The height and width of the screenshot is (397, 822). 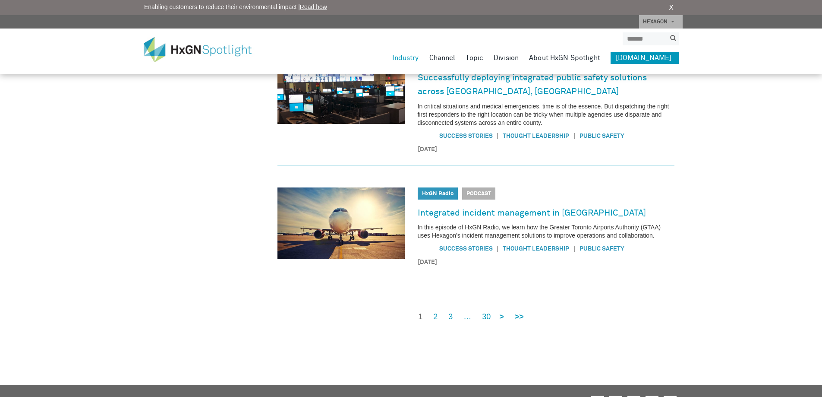 What do you see at coordinates (438, 193) in the screenshot?
I see `a: HxGN Radio` at bounding box center [438, 193].